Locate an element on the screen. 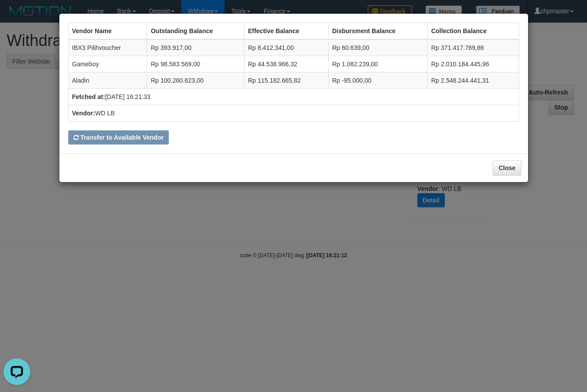 This screenshot has width=587, height=392. td: Rp 115.182.665,82 is located at coordinates (286, 80).